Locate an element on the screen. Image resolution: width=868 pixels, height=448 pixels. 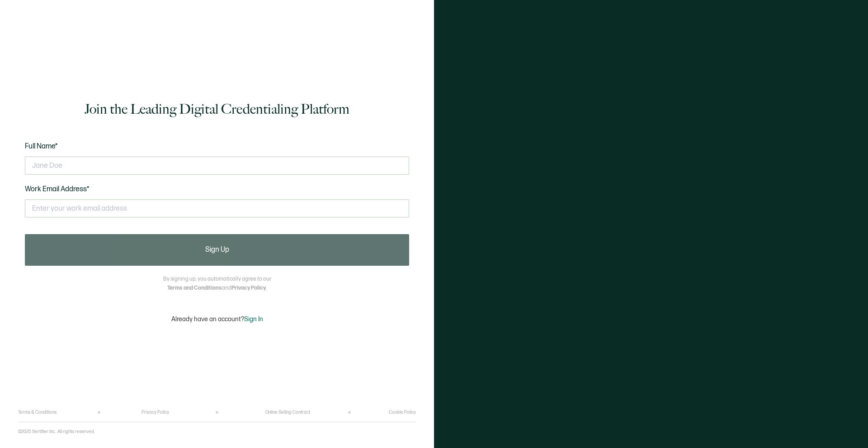
span: Sign In is located at coordinates (254, 320).